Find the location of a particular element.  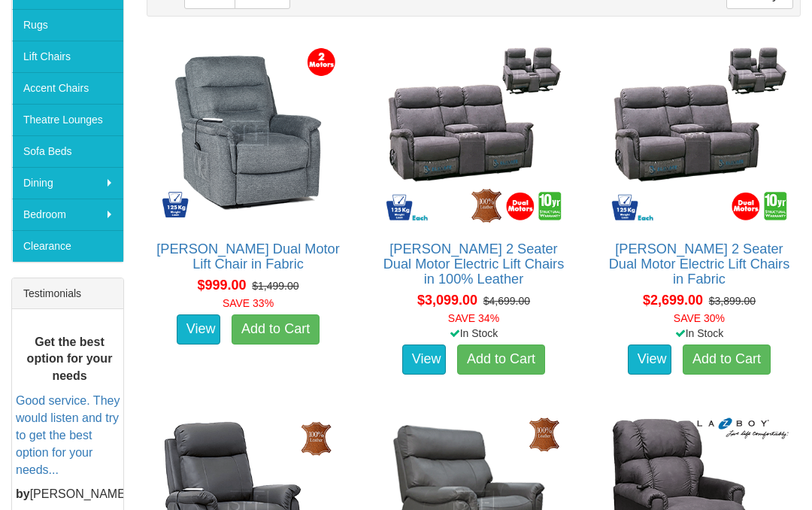

a: Lift Chairs is located at coordinates (67, 56).